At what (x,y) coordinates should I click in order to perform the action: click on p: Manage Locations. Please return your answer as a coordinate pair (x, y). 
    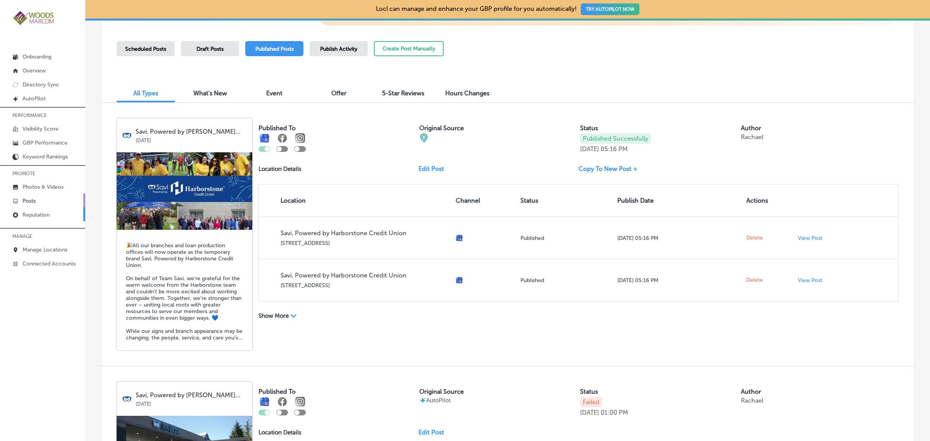
    Looking at the image, I should click on (45, 250).